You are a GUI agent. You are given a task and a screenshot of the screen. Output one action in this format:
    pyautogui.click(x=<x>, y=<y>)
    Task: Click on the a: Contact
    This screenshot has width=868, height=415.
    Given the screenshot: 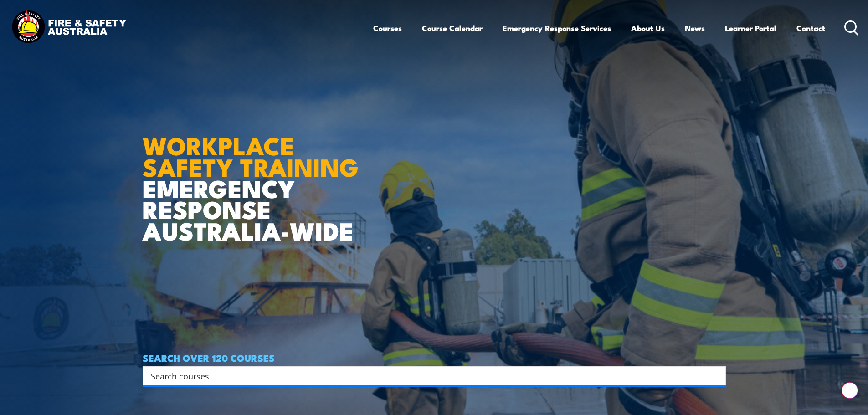 What is the action you would take?
    pyautogui.click(x=810, y=28)
    